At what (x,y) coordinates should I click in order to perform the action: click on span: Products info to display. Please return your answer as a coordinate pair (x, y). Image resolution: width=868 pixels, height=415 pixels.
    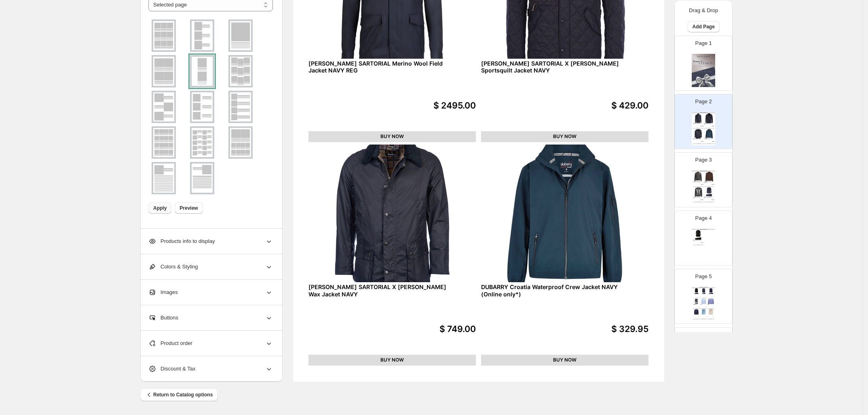
    Looking at the image, I should click on (182, 241).